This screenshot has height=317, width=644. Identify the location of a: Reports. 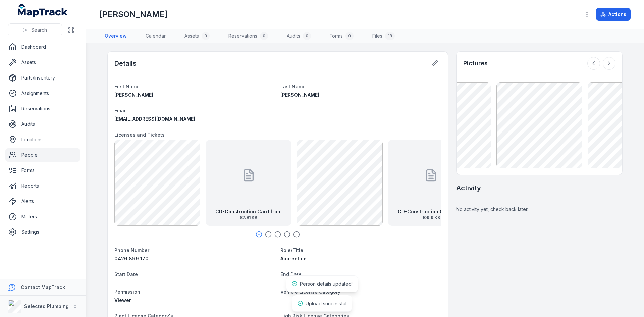
(43, 186).